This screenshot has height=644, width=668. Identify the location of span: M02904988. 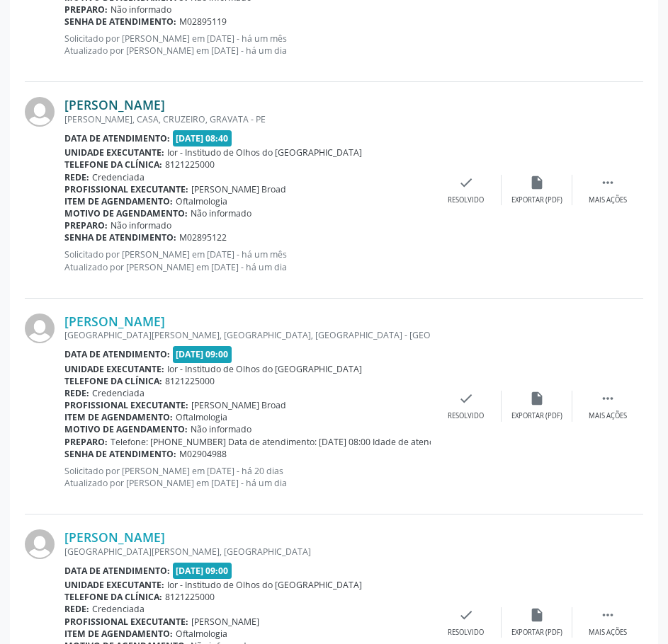
(202, 454).